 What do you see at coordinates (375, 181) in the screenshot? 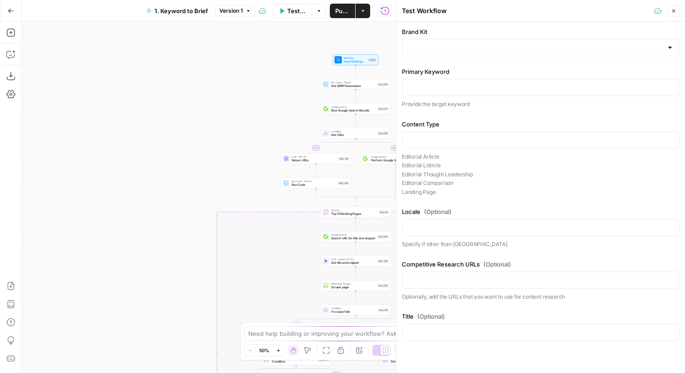
I see `g: Edge from step_51 to step_260-conditional-end` at bounding box center [375, 181].